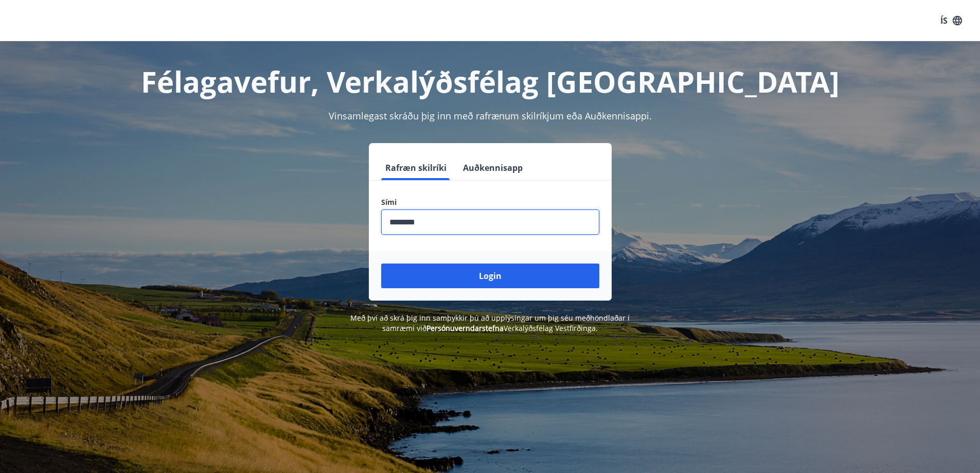 The image size is (980, 473). I want to click on button: Auðkennisapp, so click(492, 167).